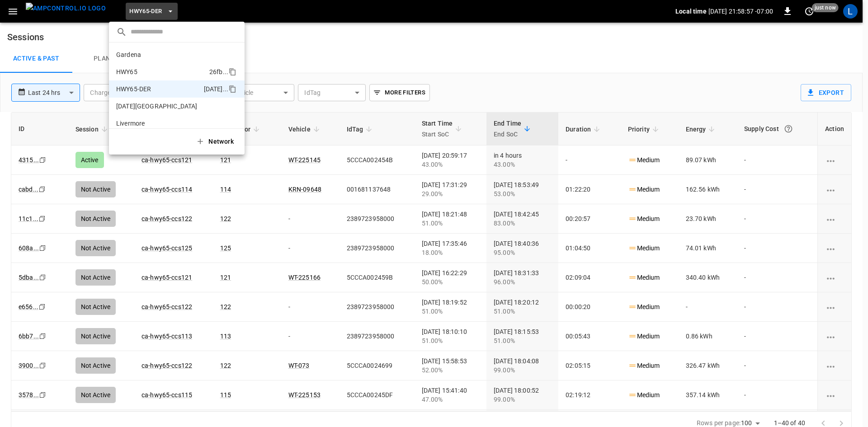 The image size is (868, 427). What do you see at coordinates (160, 55) in the screenshot?
I see `p: Gardena` at bounding box center [160, 55].